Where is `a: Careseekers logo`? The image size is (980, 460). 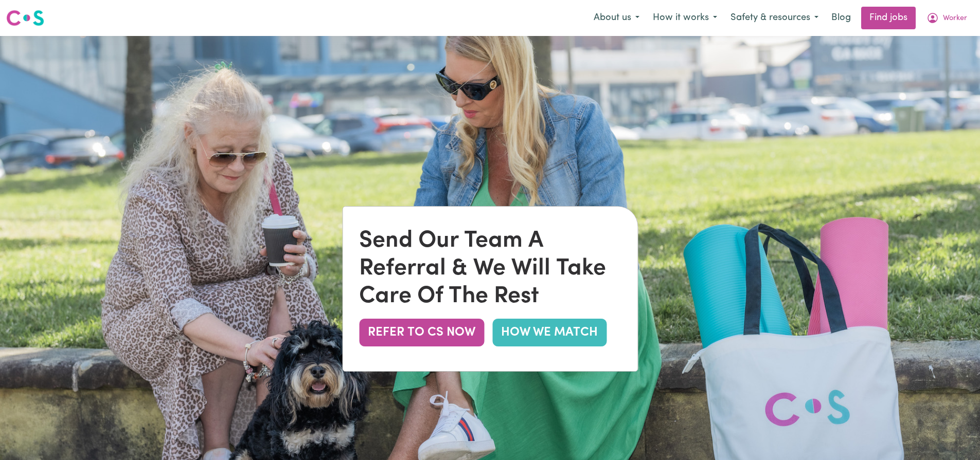 a: Careseekers logo is located at coordinates (25, 18).